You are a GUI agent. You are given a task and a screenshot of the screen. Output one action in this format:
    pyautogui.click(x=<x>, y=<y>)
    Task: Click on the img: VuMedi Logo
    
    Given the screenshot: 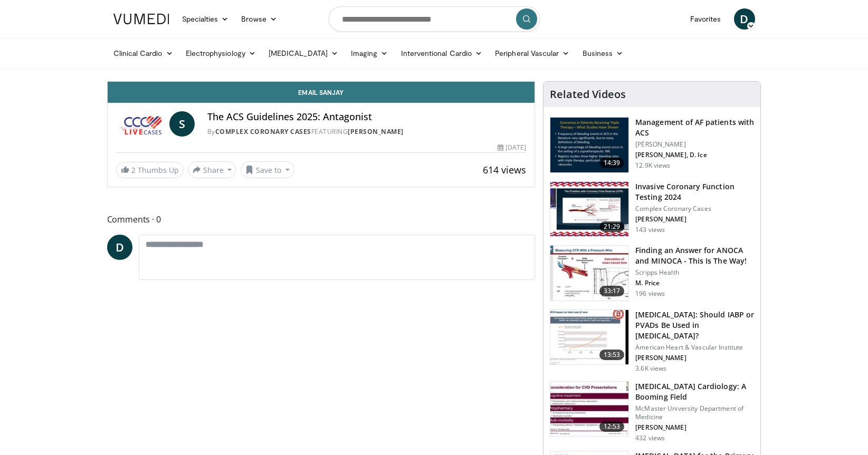 What is the action you would take?
    pyautogui.click(x=141, y=19)
    